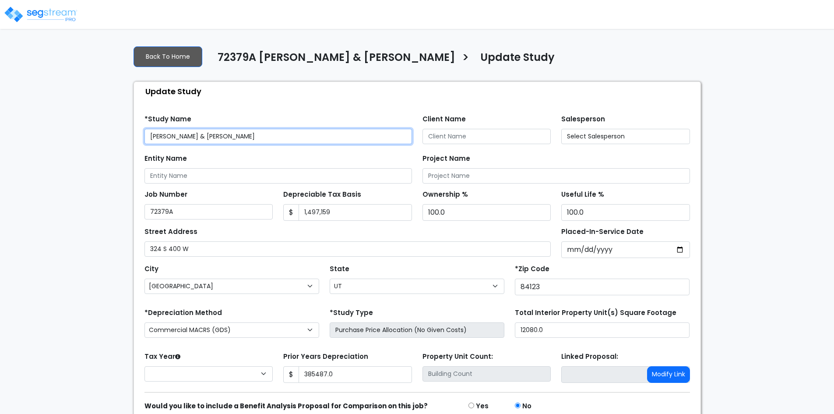 The width and height of the screenshot is (834, 414). Describe the element at coordinates (602, 287) in the screenshot. I see `input: Zip Code` at that location.